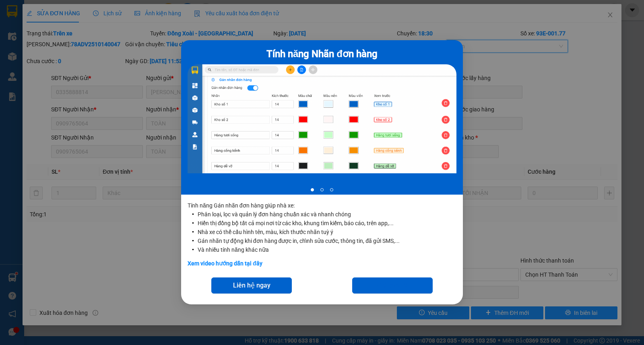  What do you see at coordinates (327, 214) in the screenshot?
I see `li: Phân loại, lọc và quản lý đơn hàng chuẩn xác và nhanh chóng` at bounding box center [327, 214].